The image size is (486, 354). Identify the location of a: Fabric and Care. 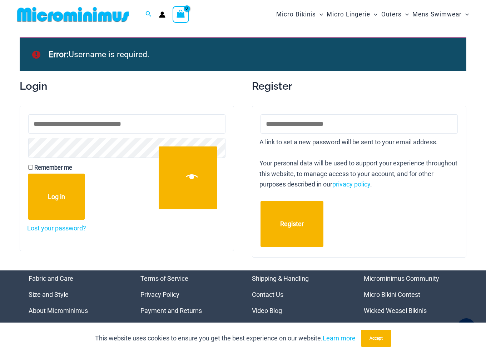
(51, 279).